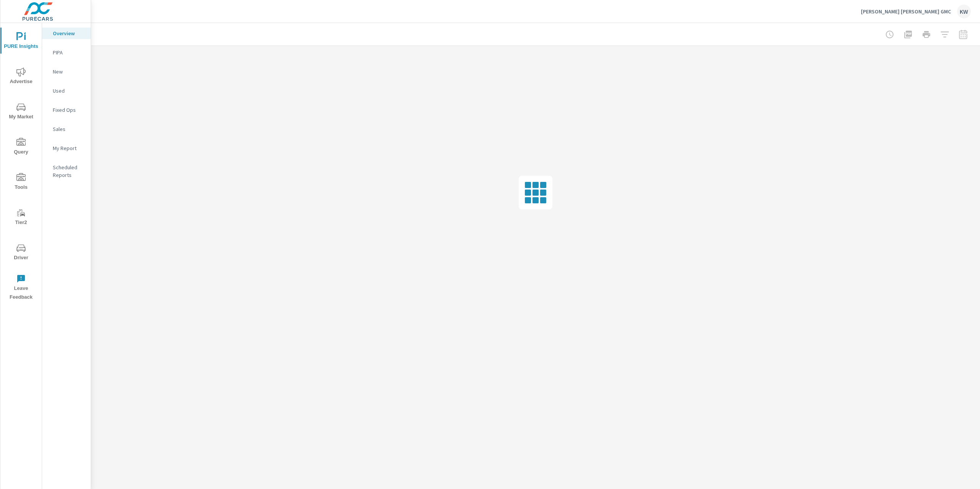 The width and height of the screenshot is (980, 489). What do you see at coordinates (21, 288) in the screenshot?
I see `span: Leave Feedback` at bounding box center [21, 288].